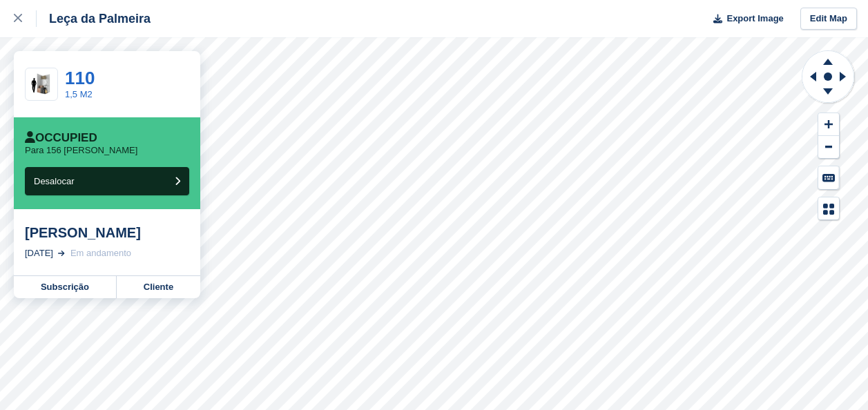 This screenshot has height=410, width=868. Describe the element at coordinates (755, 18) in the screenshot. I see `span: Export Image` at that location.